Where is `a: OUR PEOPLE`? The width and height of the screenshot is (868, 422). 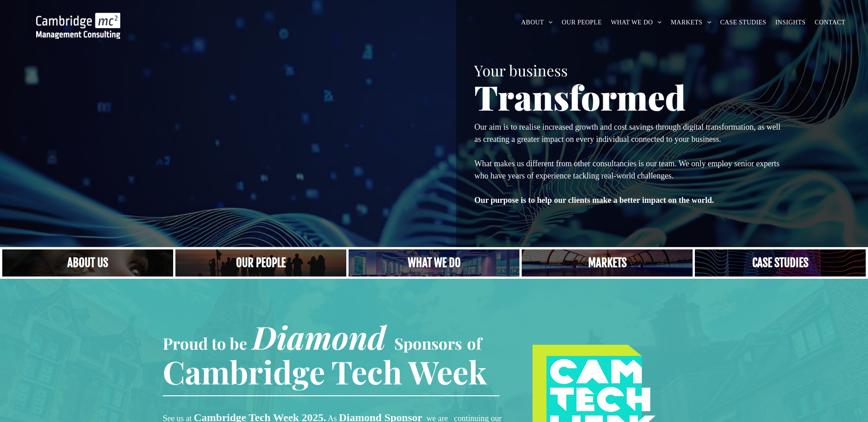 a: OUR PEOPLE is located at coordinates (582, 22).